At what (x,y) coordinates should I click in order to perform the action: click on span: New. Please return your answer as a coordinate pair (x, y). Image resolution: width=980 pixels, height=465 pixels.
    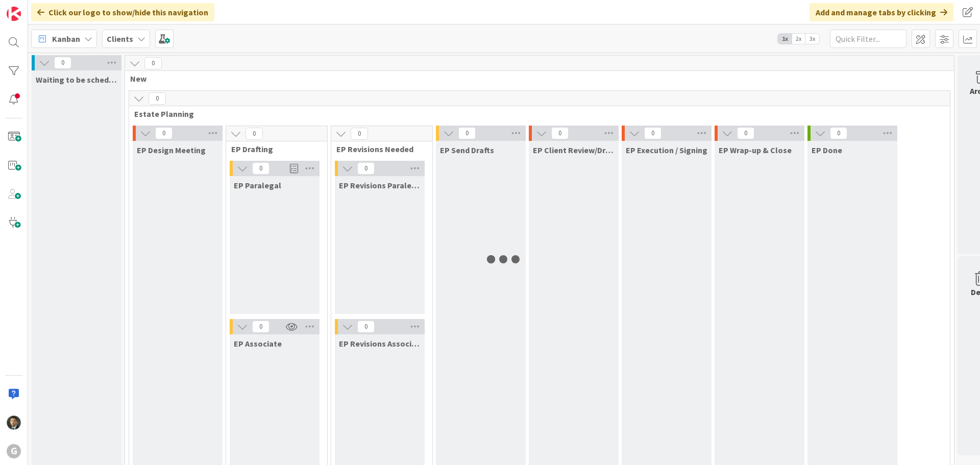
    Looking at the image, I should click on (535, 79).